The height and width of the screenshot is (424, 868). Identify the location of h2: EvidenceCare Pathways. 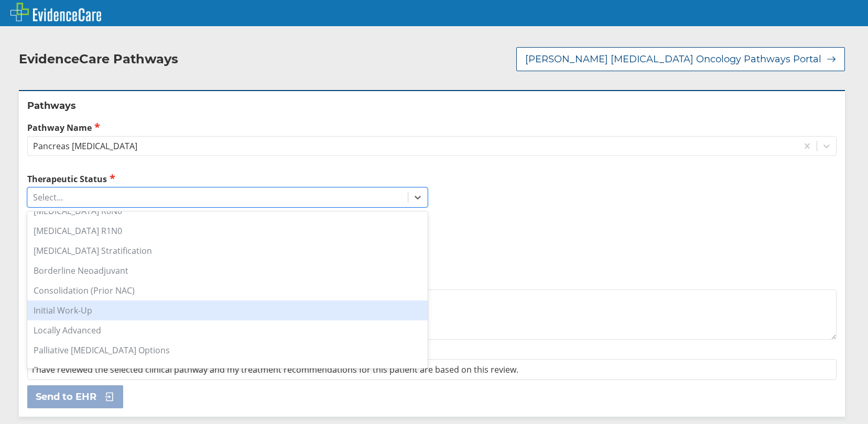
(99, 59).